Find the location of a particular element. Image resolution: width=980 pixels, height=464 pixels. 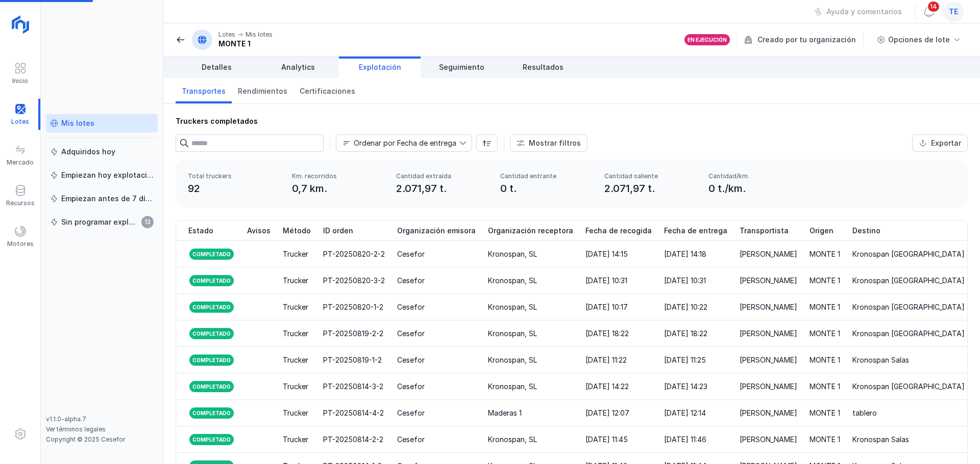

div: Copyright © 2025 Cesefor is located at coordinates (101, 440).